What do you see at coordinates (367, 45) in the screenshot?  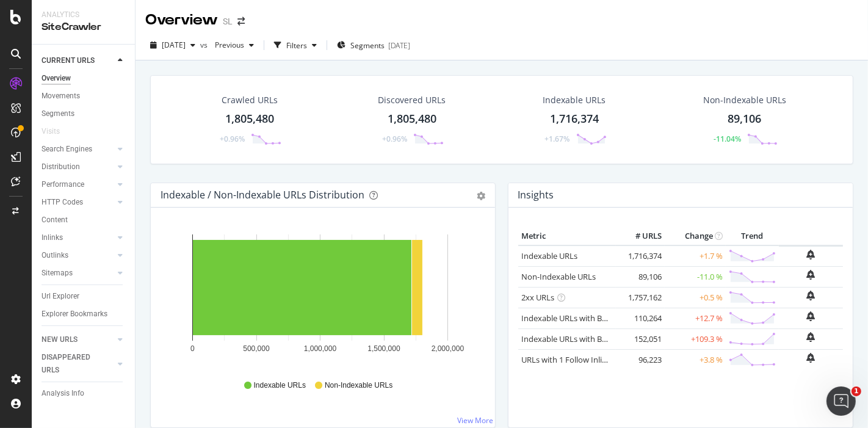 I see `span: Segments` at bounding box center [367, 45].